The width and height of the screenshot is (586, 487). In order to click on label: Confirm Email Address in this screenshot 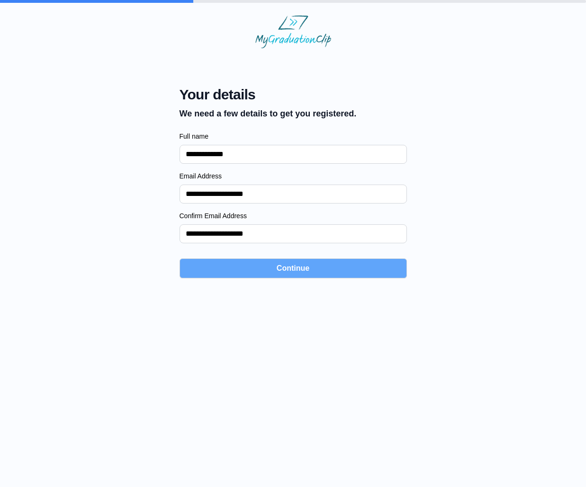, I will do `click(293, 216)`.